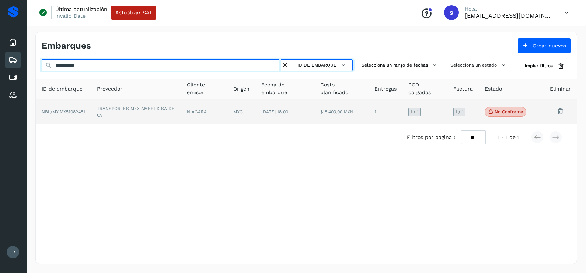  What do you see at coordinates (13, 60) in the screenshot?
I see `div: Embarques` at bounding box center [13, 60].